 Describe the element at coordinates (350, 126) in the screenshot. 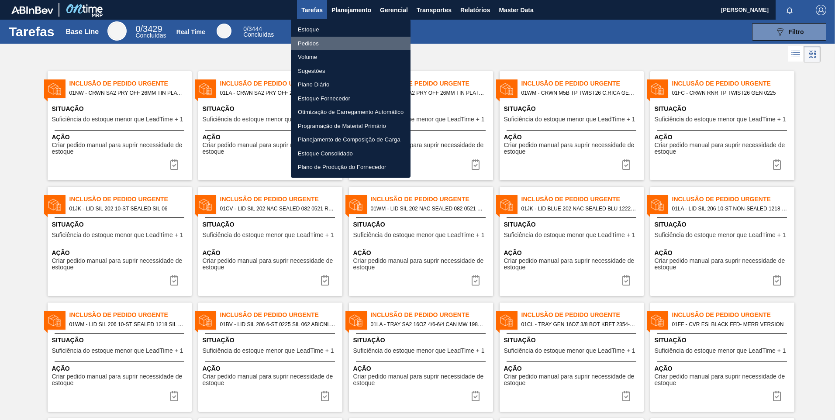

I see `li: Programação de Material Primário` at that location.